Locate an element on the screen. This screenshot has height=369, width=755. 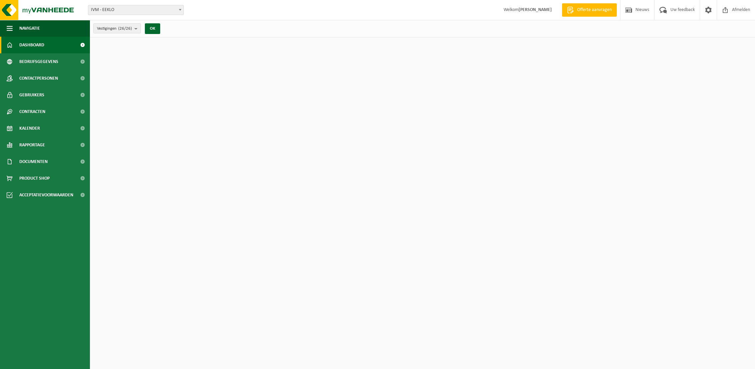
span: Bedrijfsgegevens is located at coordinates (39, 62).